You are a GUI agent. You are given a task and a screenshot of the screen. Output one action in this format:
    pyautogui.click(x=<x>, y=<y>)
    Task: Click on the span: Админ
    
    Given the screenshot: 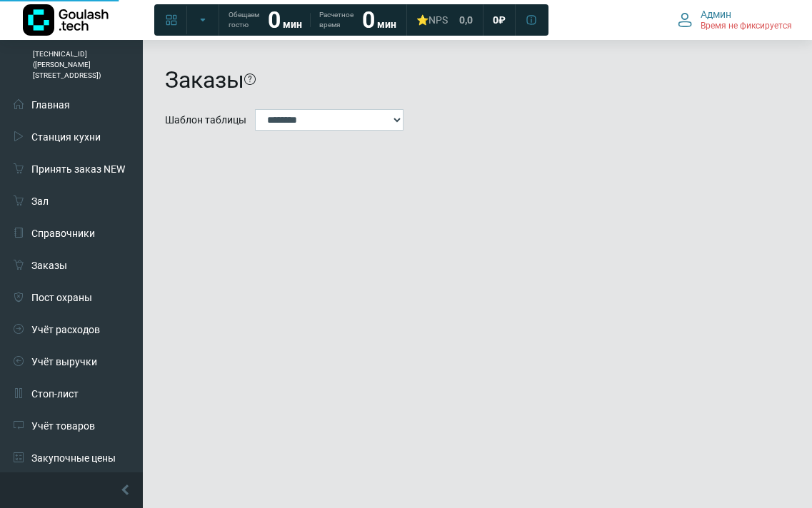 What is the action you would take?
    pyautogui.click(x=716, y=15)
    